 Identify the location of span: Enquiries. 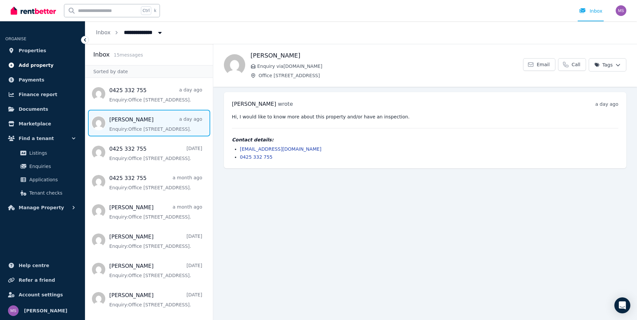
(52, 167).